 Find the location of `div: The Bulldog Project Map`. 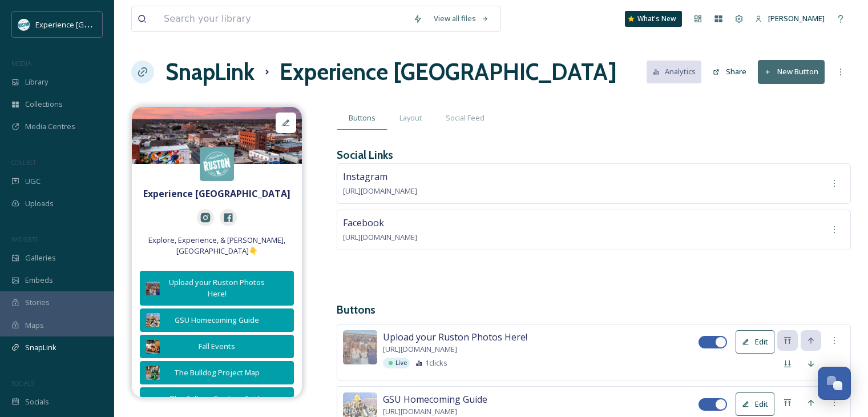

div: The Bulldog Project Map is located at coordinates (217, 373).